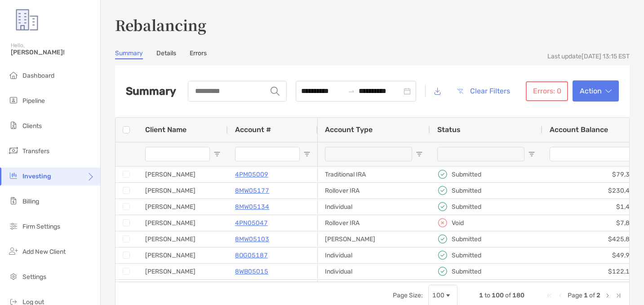 This screenshot has height=305, width=644. I want to click on img: Zoe Logo, so click(27, 20).